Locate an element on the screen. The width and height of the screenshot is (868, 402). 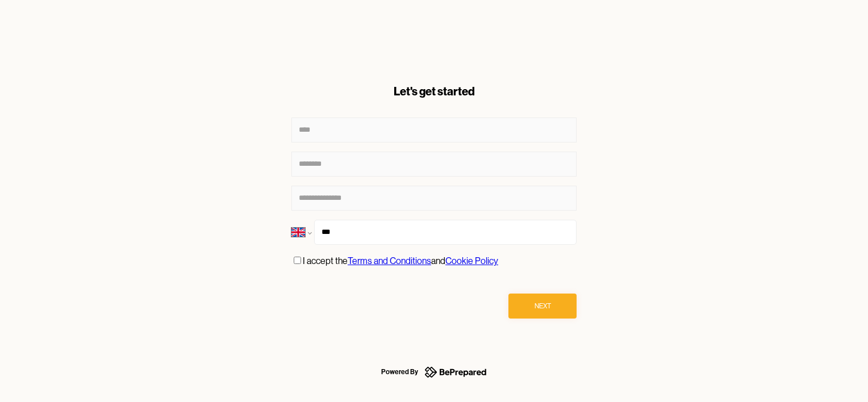
p: I accept the and is located at coordinates (401, 261).